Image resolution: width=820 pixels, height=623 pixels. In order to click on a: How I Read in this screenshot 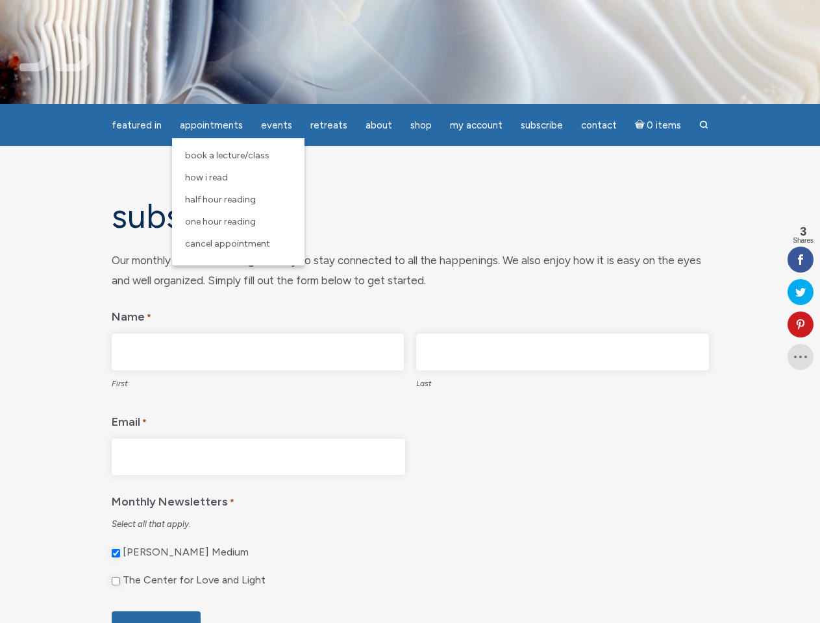, I will do `click(238, 178)`.